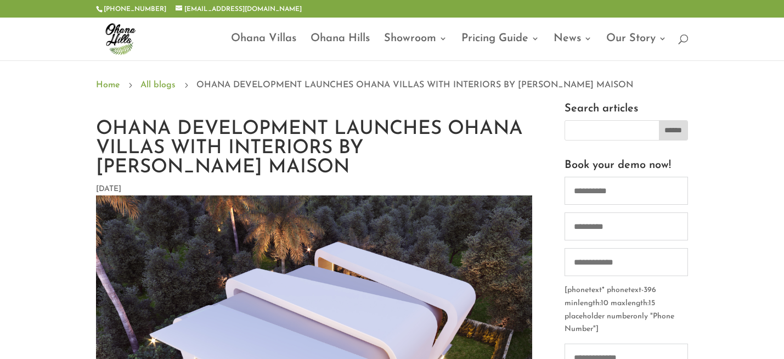  What do you see at coordinates (108, 85) in the screenshot?
I see `span: Home` at bounding box center [108, 85].